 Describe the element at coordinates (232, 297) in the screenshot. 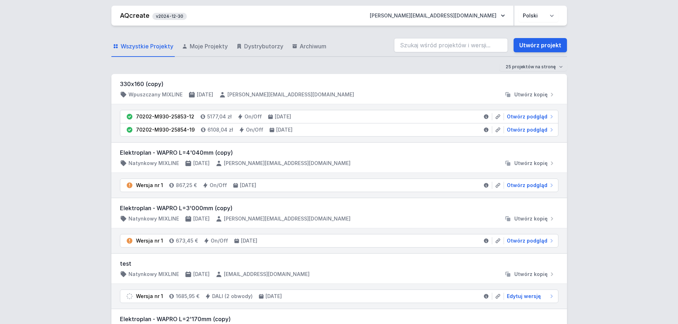

I see `h4: DALI (2 obwody)` at that location.